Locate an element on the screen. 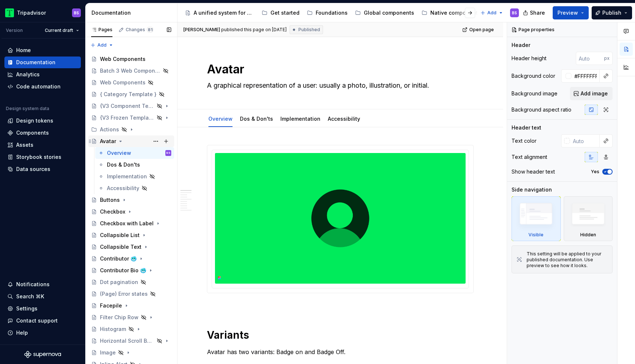  div: Assets is located at coordinates (25, 145).